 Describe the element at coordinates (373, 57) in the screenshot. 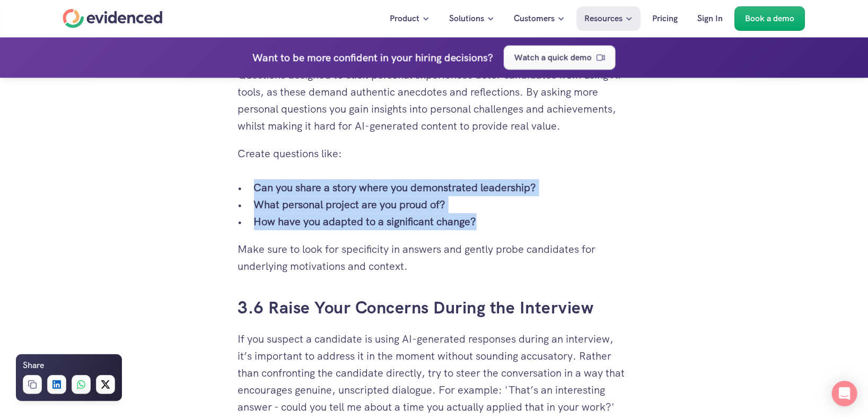

I see `h4: Want to be more confident in your hiring decisions?` at that location.